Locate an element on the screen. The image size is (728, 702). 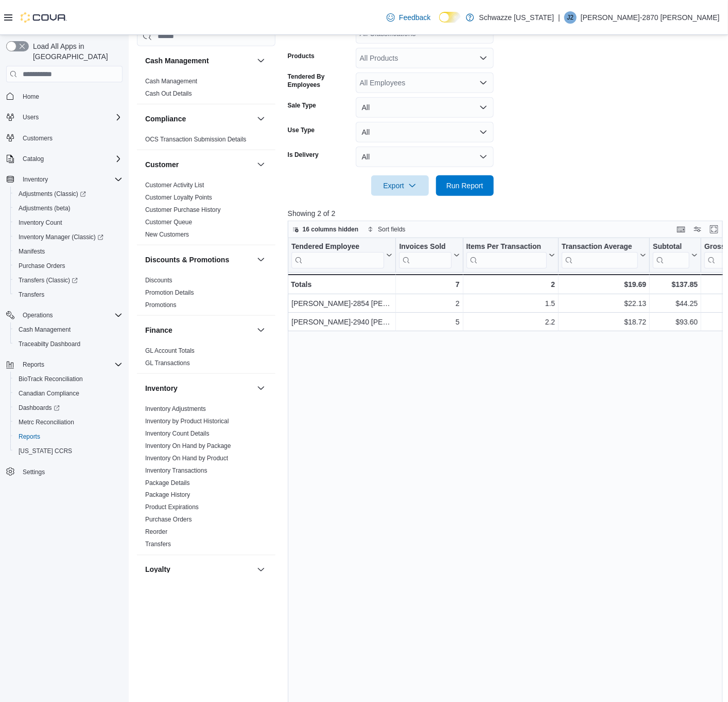
a: Transfers (Classic) is located at coordinates (48, 280).